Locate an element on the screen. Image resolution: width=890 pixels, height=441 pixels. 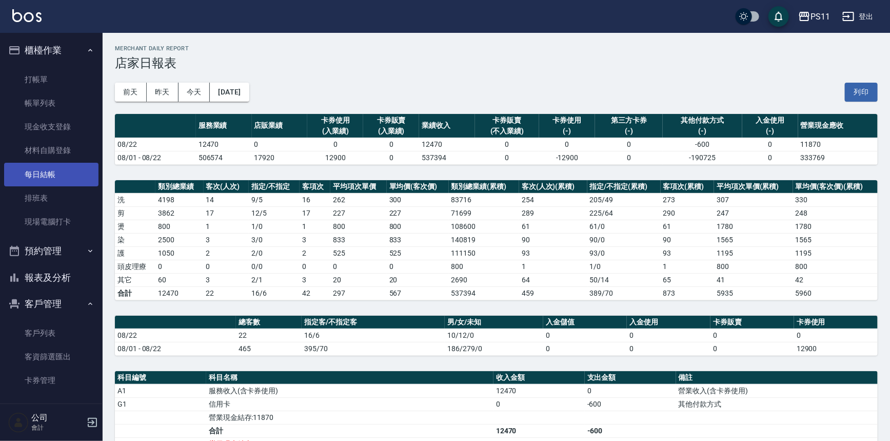
th: 備註 is located at coordinates (777, 378).